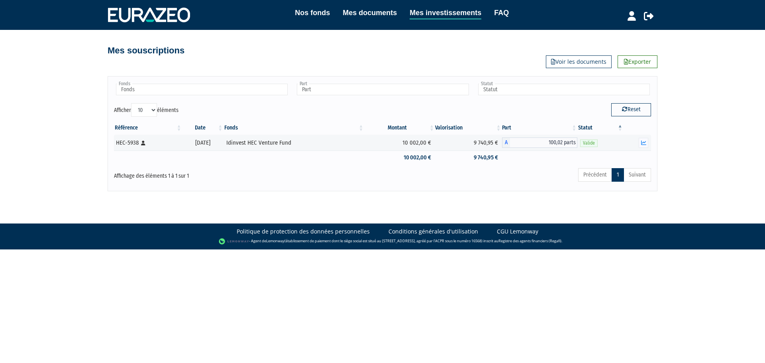 This screenshot has height=363, width=765. What do you see at coordinates (203, 128) in the screenshot?
I see `th: Date: activer pour trier la colonne par ordre croissant` at bounding box center [203, 128].